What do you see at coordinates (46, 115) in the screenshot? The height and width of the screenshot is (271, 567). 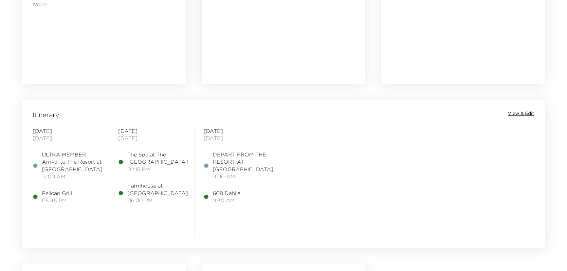 I see `span: Itinerary` at bounding box center [46, 115].